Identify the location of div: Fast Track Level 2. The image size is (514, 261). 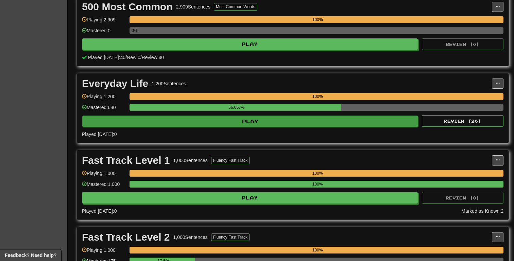
(126, 237).